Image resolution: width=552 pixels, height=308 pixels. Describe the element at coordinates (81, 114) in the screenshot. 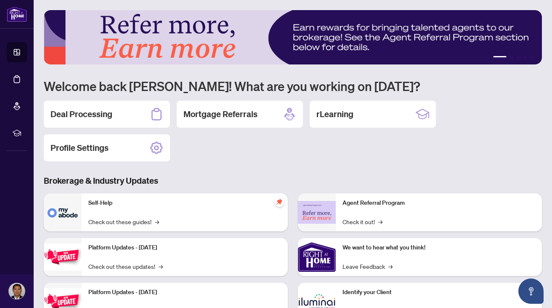

I see `h2: Deal Processing` at that location.